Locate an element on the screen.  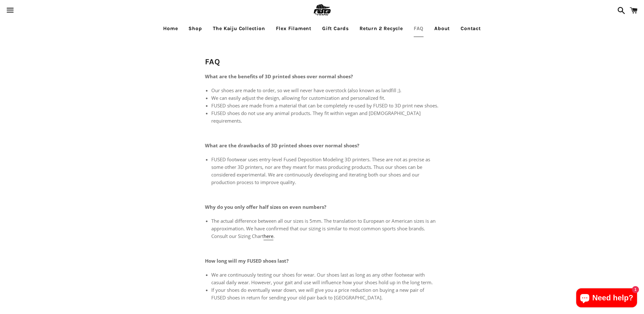
li: Our shoes are made to order, so we will never have overstock (also known as landfill ;). is located at coordinates (325, 90).